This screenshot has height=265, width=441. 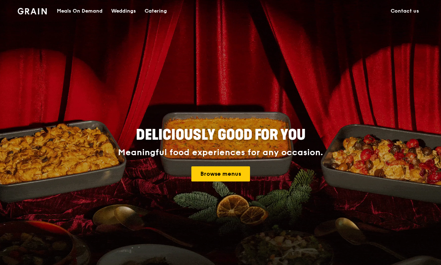 What do you see at coordinates (79, 11) in the screenshot?
I see `div: Meals On Demand` at bounding box center [79, 11].